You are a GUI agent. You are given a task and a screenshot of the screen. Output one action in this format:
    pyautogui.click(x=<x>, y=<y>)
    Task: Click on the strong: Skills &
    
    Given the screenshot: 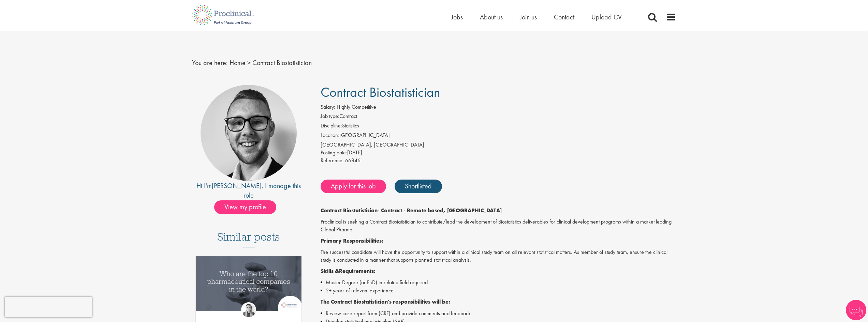 What is the action you would take?
    pyautogui.click(x=330, y=271)
    